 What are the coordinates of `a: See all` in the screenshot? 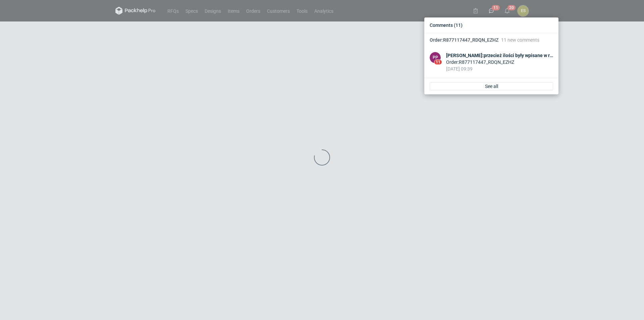 It's located at (491, 86).